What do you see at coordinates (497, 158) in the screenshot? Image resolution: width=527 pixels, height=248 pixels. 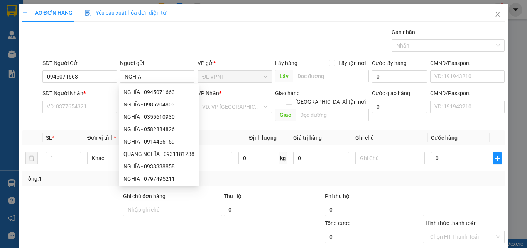 I see `button: plus` at bounding box center [497, 158].